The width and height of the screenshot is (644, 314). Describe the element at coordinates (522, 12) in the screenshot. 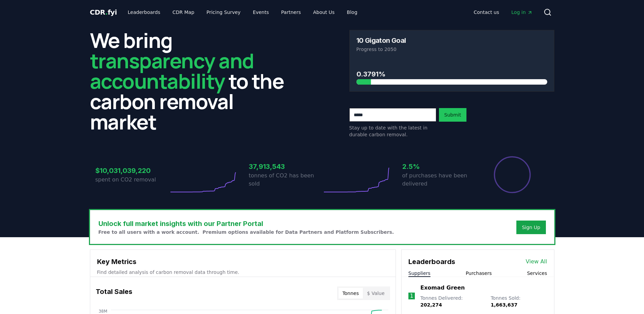

I see `span: Log in` at that location.